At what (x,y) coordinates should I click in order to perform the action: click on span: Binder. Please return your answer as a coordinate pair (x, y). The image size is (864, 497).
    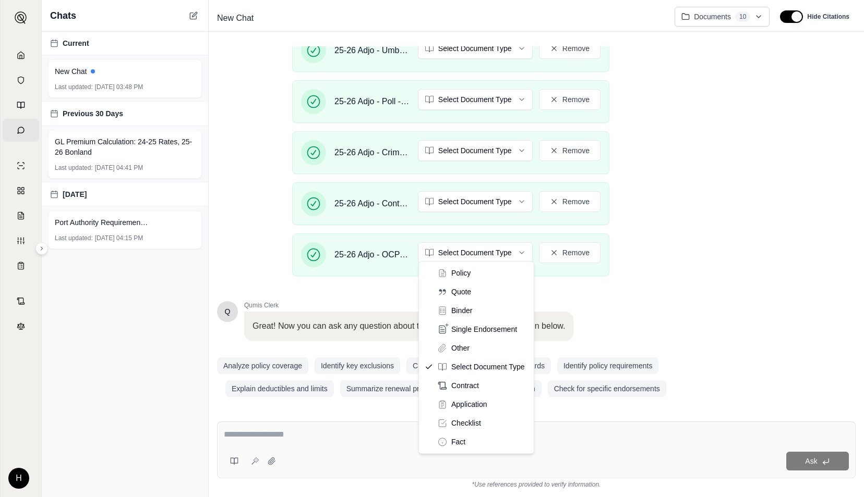
    Looking at the image, I should click on (462, 311).